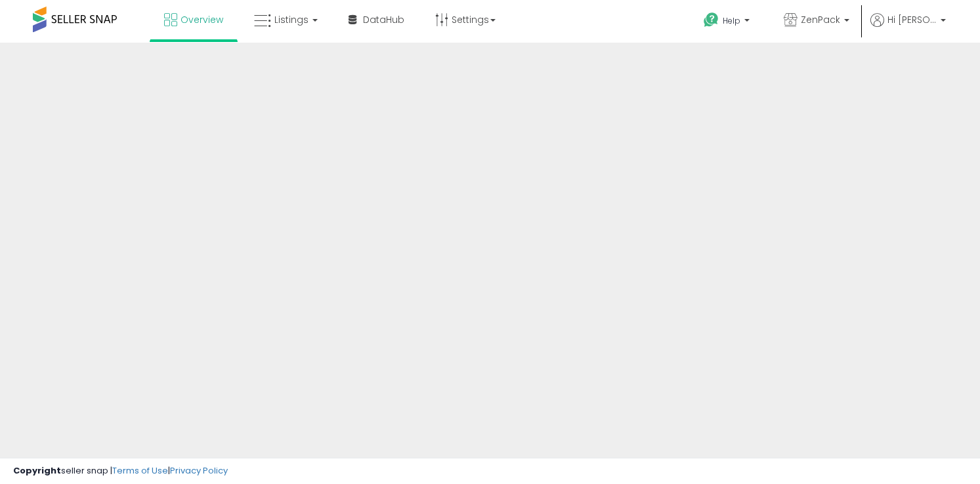 Image resolution: width=980 pixels, height=484 pixels. I want to click on strong: Copyright, so click(37, 470).